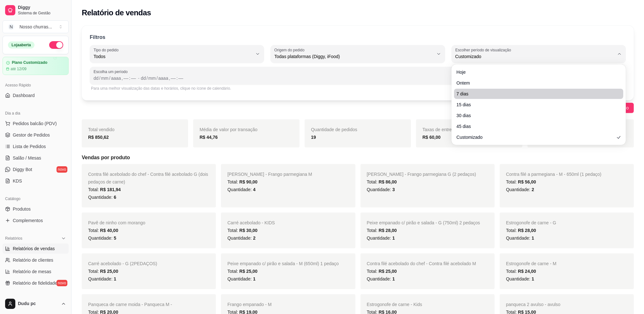 This screenshot has width=644, height=314. I want to click on span: Complementos, so click(28, 221).